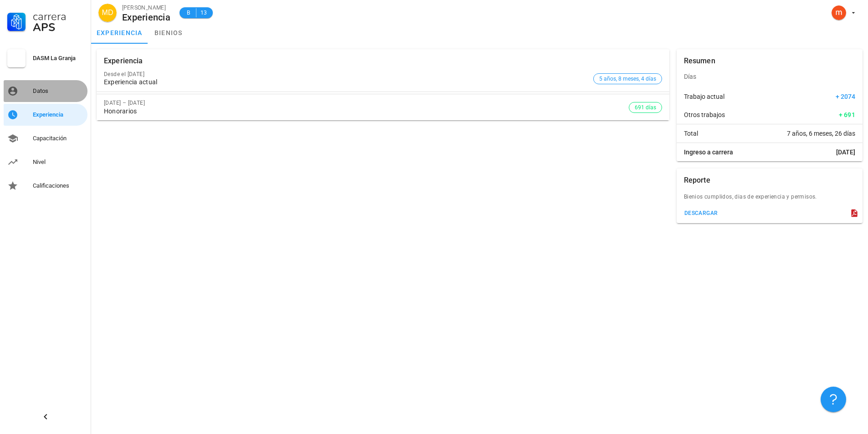  What do you see at coordinates (701, 213) in the screenshot?
I see `div: descargar` at bounding box center [701, 213].